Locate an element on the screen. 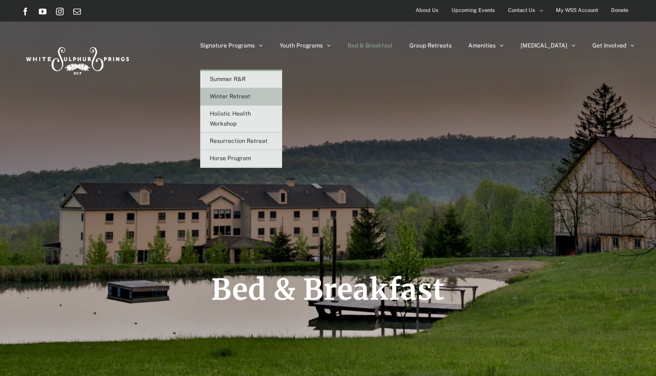 This screenshot has height=376, width=656. span: Winter Retreat is located at coordinates (230, 96).